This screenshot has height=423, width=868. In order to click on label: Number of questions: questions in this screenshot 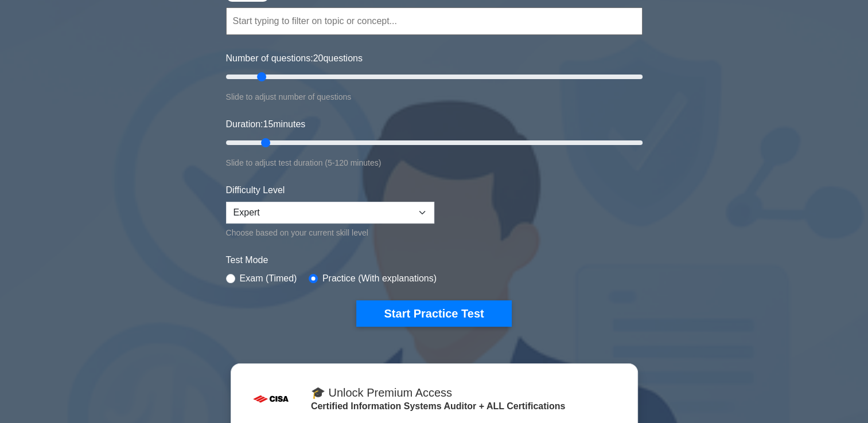, I will do `click(294, 59)`.